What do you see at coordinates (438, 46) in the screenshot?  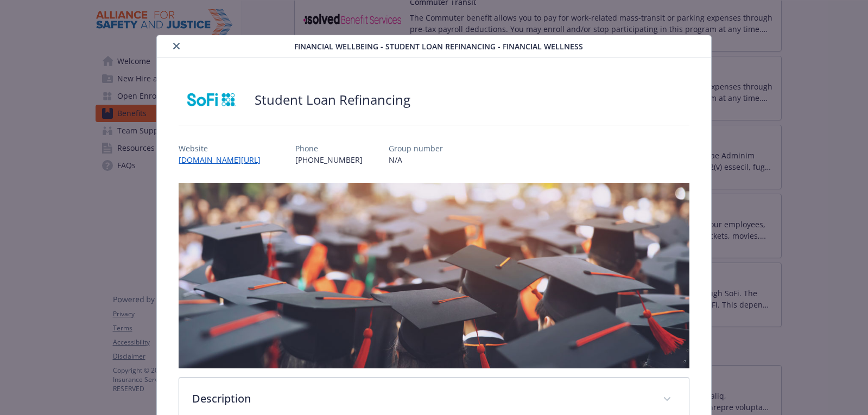 I see `span: Financial Wellbeing - Student Loan Refinancing - Financial Wellness` at bounding box center [438, 46].